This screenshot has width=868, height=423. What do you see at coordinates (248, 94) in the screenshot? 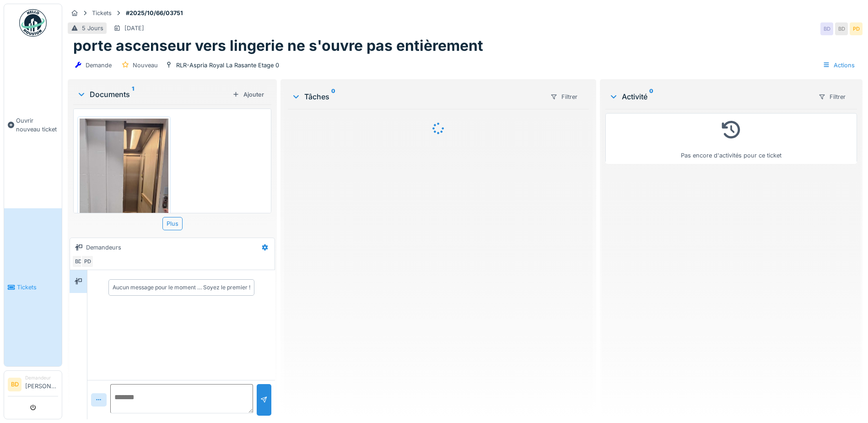
I see `div: Ajouter` at bounding box center [248, 94].